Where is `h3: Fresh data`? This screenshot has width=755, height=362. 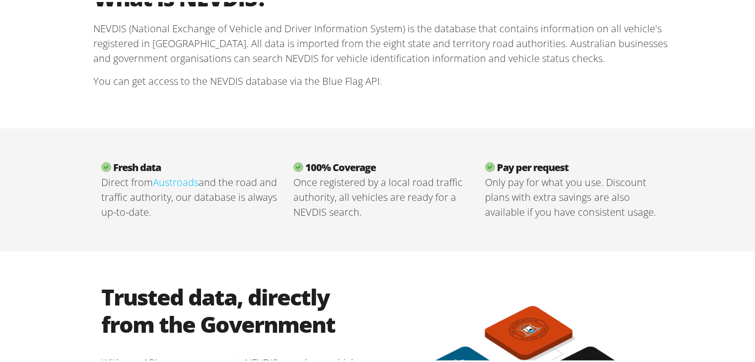 h3: Fresh data is located at coordinates (189, 166).